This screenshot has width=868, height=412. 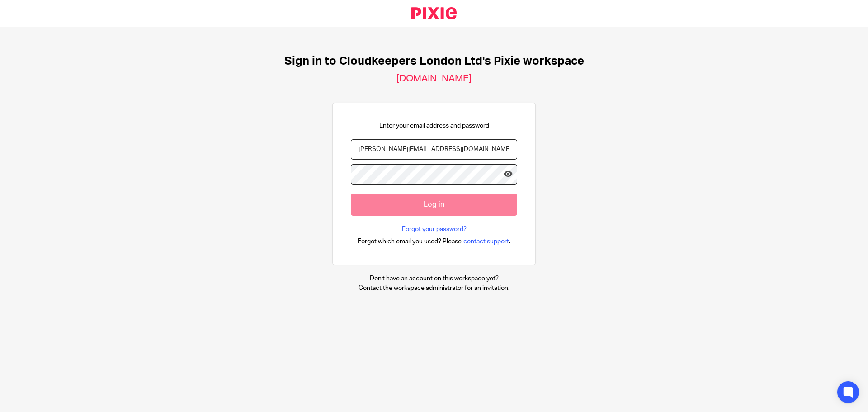 What do you see at coordinates (434, 149) in the screenshot?
I see `input: name@example.com` at bounding box center [434, 149].